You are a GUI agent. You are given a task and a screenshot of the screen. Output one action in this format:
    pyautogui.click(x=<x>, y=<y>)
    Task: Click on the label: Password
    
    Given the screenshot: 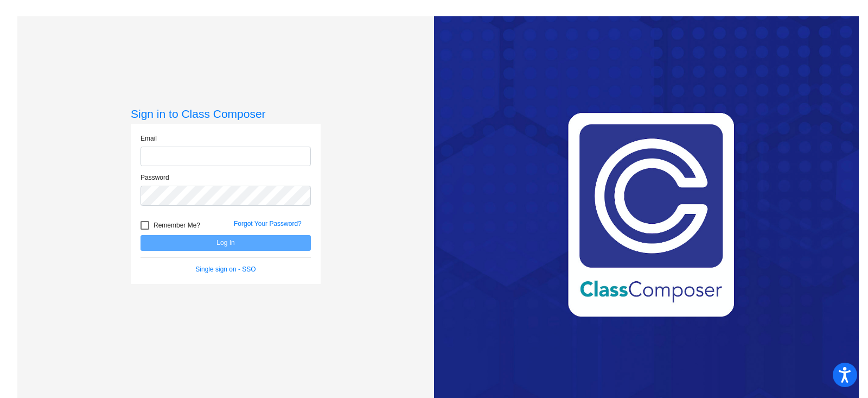 What is the action you would take?
    pyautogui.click(x=155, y=177)
    